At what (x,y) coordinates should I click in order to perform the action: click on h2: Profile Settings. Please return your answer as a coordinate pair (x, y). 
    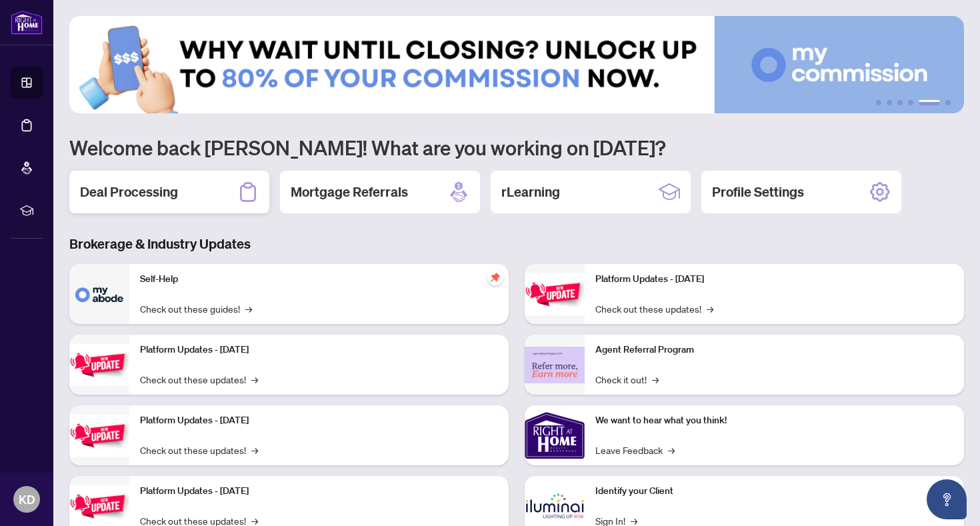
    Looking at the image, I should click on (758, 192).